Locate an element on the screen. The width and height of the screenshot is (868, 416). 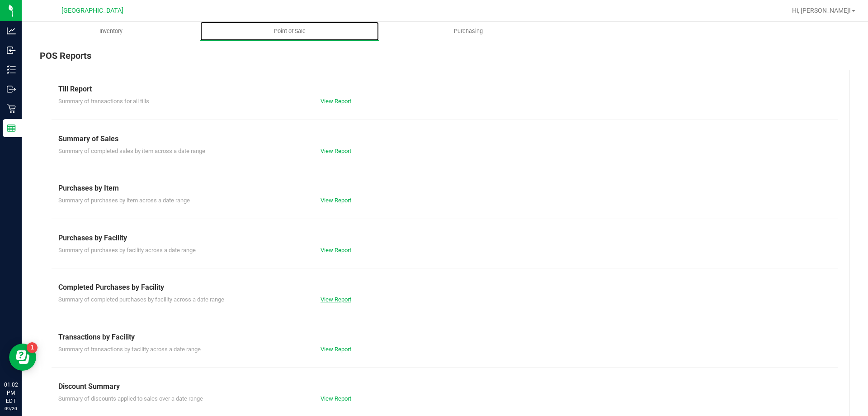
div: Completed Purchases by Facility is located at coordinates (445, 288).